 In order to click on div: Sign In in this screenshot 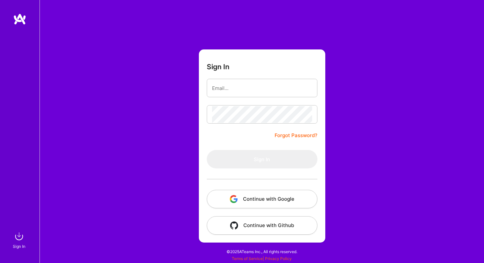, I will do `click(19, 246)`.